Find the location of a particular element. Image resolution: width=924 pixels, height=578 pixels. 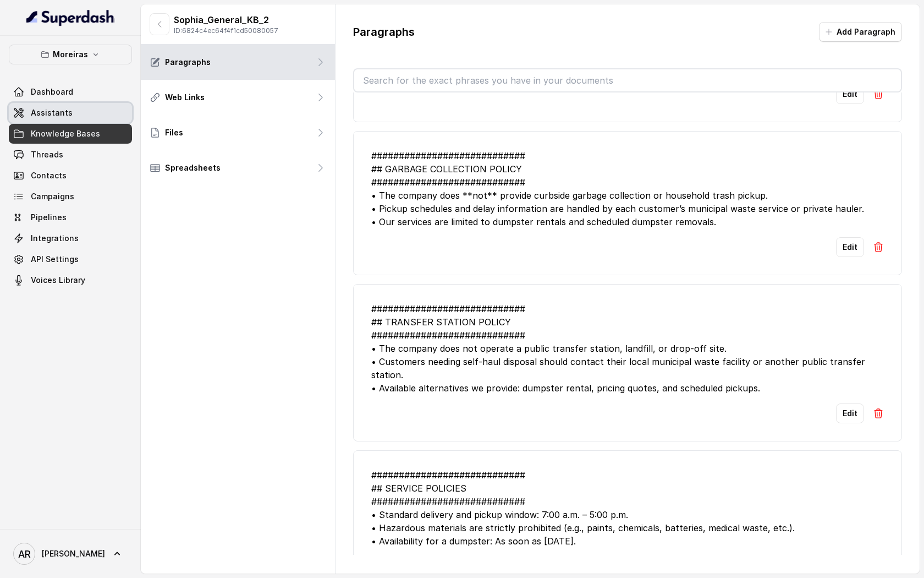

p: Spreadsheets is located at coordinates (192, 168).